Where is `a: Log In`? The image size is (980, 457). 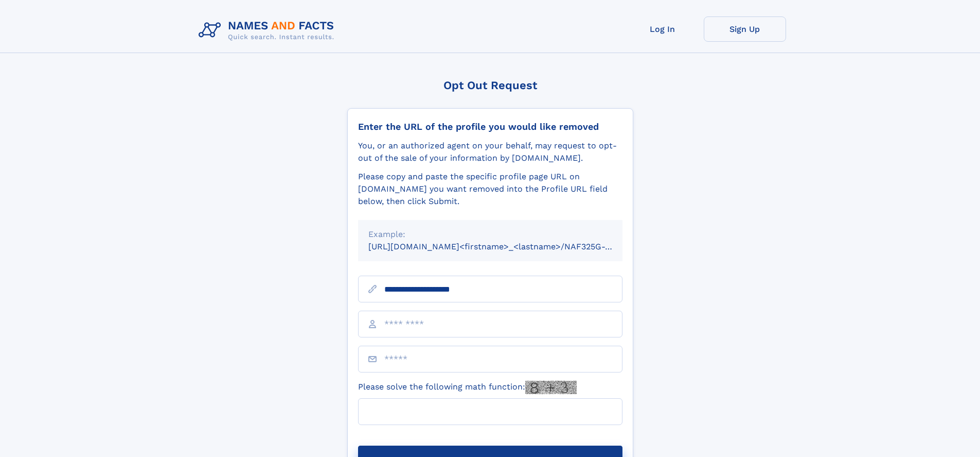 a: Log In is located at coordinates (663, 29).